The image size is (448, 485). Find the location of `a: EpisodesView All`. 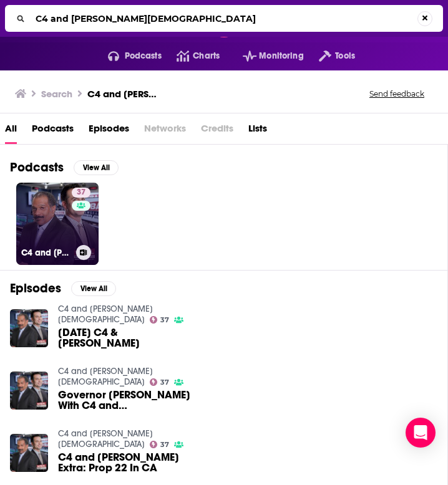

a: EpisodesView All is located at coordinates (63, 288).